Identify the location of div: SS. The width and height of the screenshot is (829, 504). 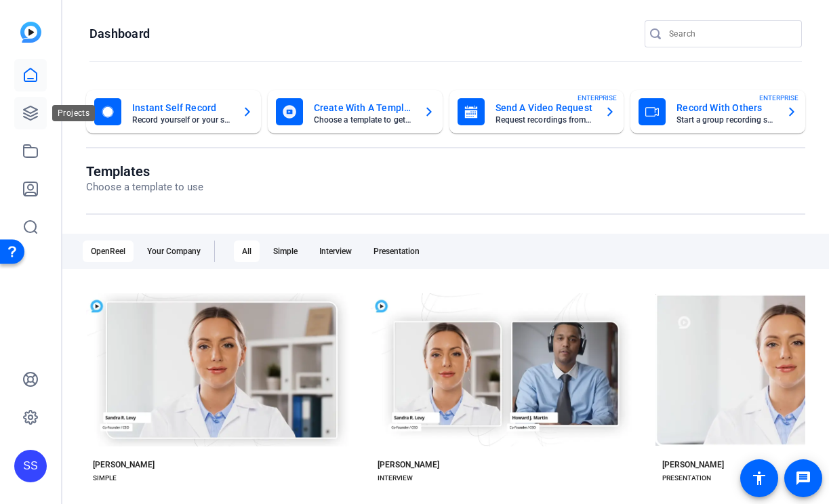
(30, 466).